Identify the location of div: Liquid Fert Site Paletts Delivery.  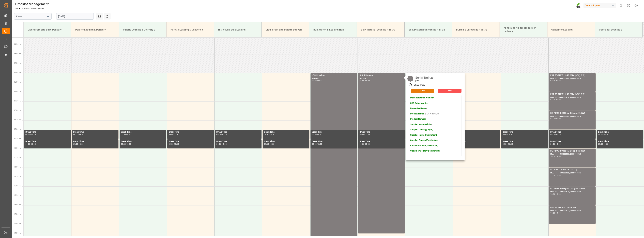
(285, 30).